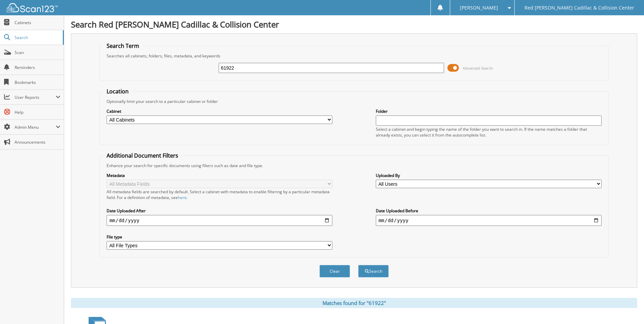 The image size is (644, 324). I want to click on div: Enhance your search for specific documents using filters such as date and file type., so click(354, 165).